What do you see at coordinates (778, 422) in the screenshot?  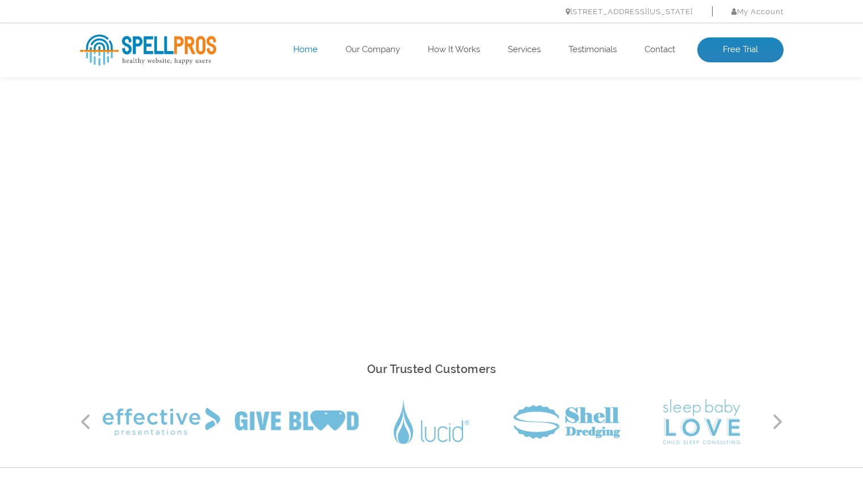 I see `button: Next` at bounding box center [778, 422].